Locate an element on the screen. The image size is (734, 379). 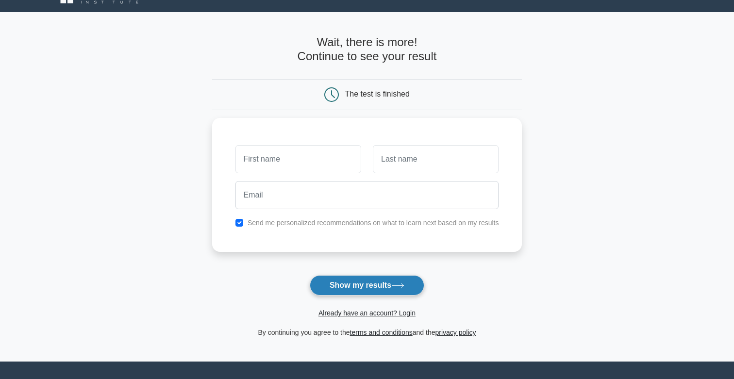
button: Show my results is located at coordinates (367, 286).